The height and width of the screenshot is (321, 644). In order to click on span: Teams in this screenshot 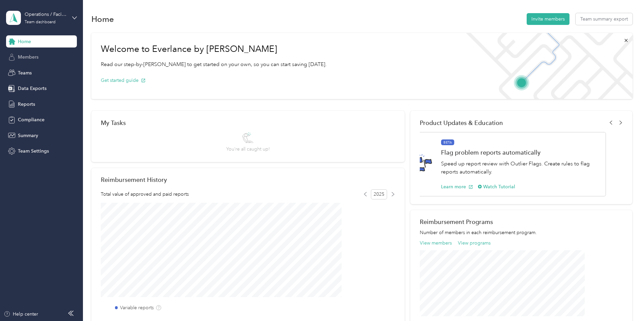, I will do `click(25, 73)`.